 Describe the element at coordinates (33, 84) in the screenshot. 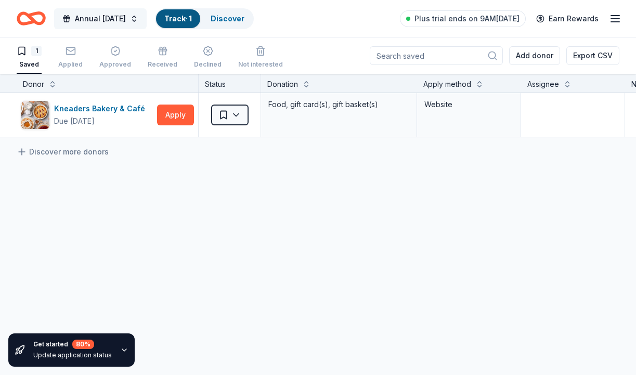

I see `div: Donor` at that location.